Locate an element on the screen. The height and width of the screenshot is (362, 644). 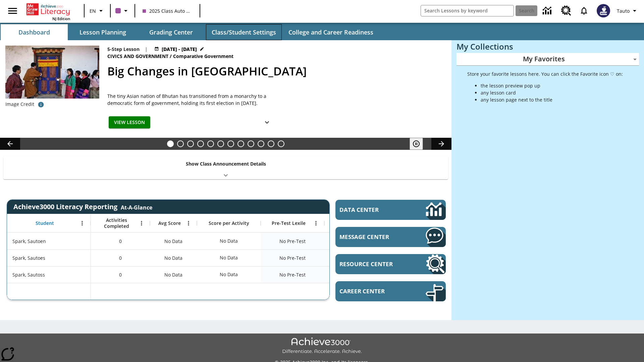
span: No Pre-Test, Spark, Sautoes is located at coordinates (292, 258).